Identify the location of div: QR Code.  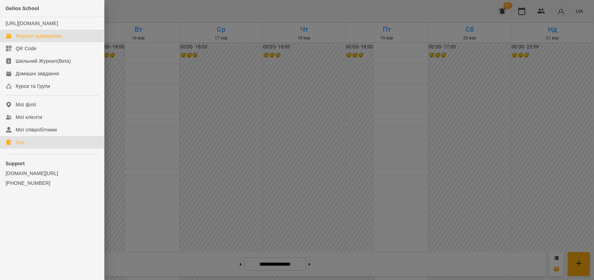
(26, 48).